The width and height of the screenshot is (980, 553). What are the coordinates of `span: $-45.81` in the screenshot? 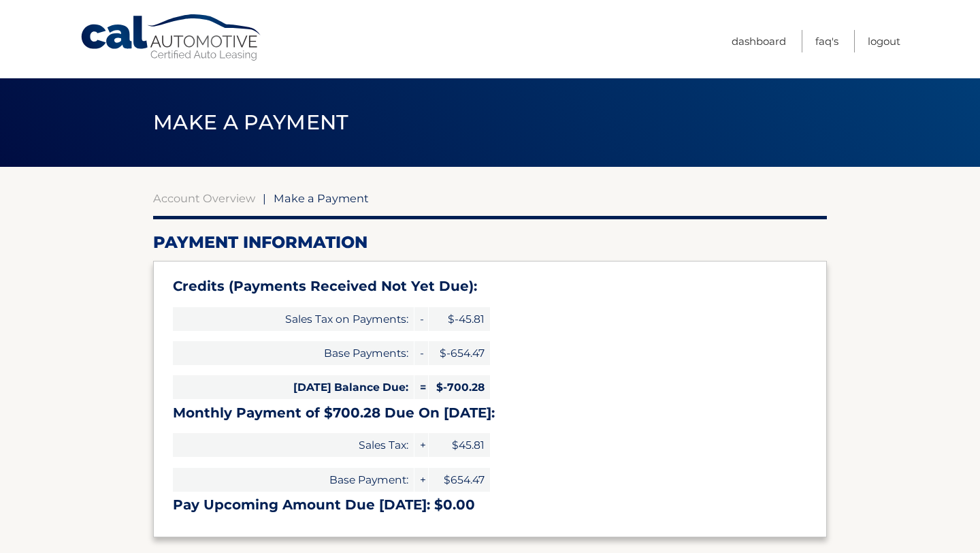 It's located at (459, 319).